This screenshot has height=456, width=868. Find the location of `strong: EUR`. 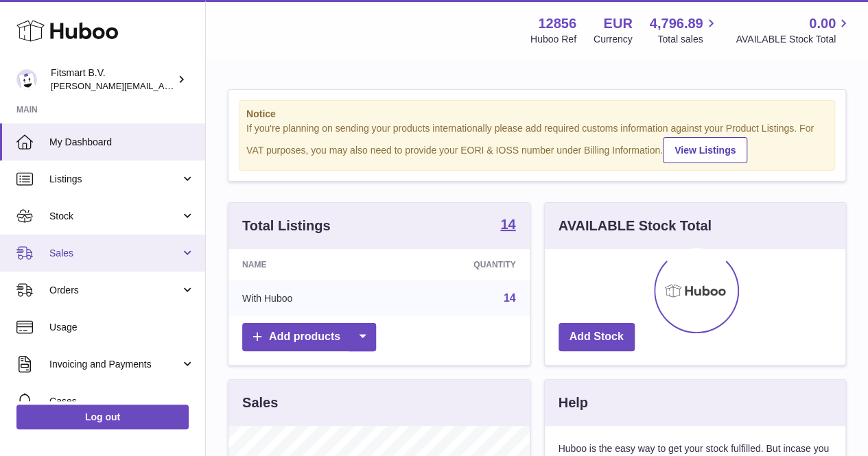

strong: EUR is located at coordinates (618, 23).